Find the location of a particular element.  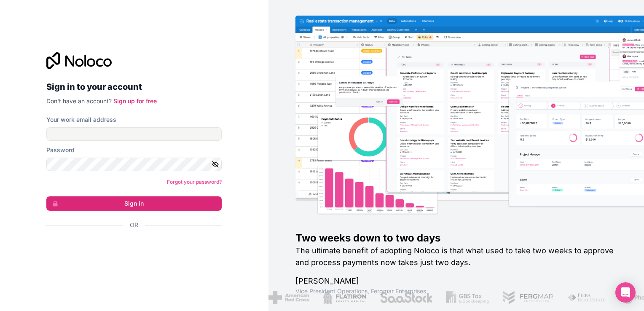

input: Password is located at coordinates (134, 164).